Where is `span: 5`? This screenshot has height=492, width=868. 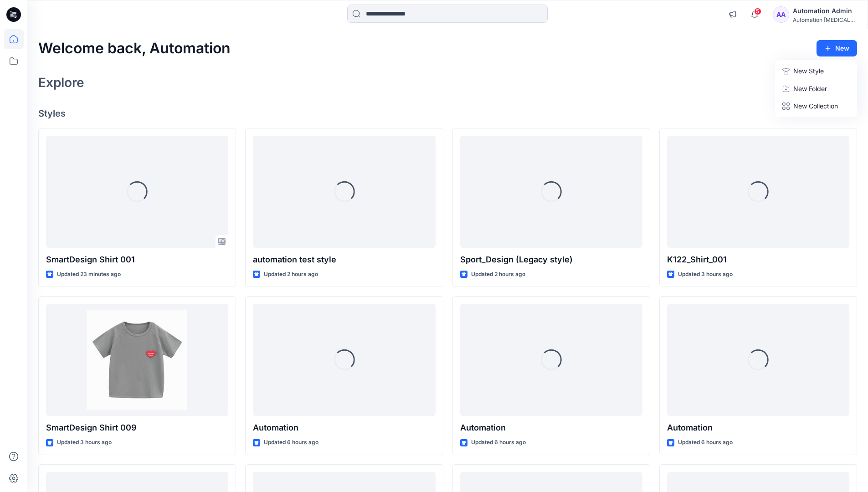 span: 5 is located at coordinates (758, 11).